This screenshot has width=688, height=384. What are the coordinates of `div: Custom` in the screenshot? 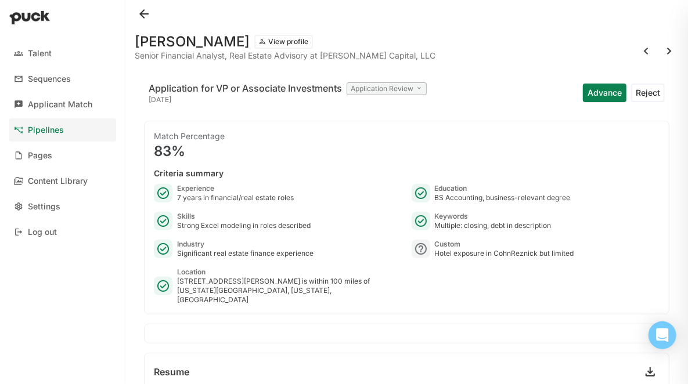 It's located at (505, 244).